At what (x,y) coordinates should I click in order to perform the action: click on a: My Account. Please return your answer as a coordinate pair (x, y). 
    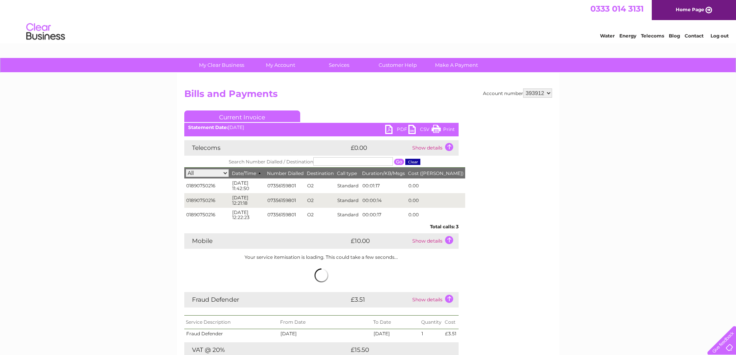
    Looking at the image, I should click on (280, 65).